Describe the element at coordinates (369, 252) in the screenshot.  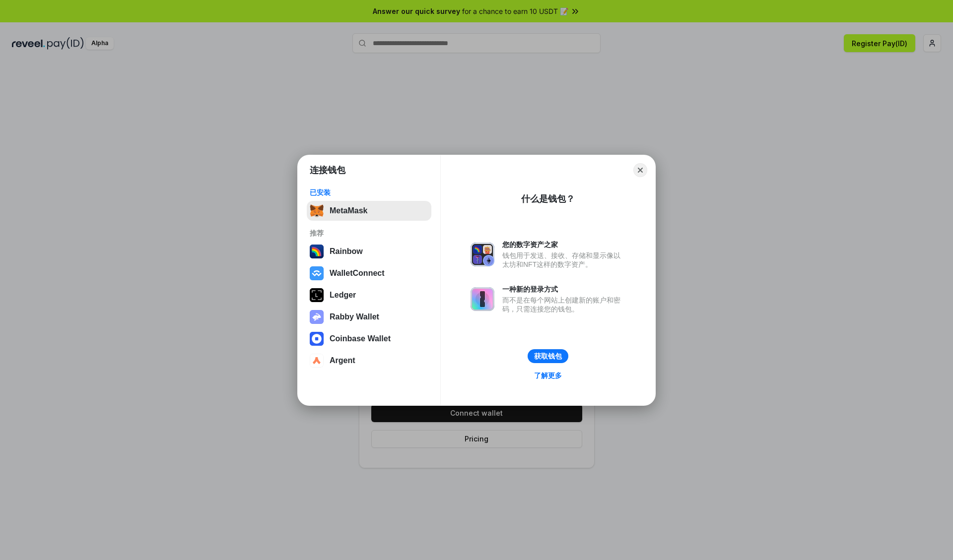
I see `button: Rainbow` at that location.